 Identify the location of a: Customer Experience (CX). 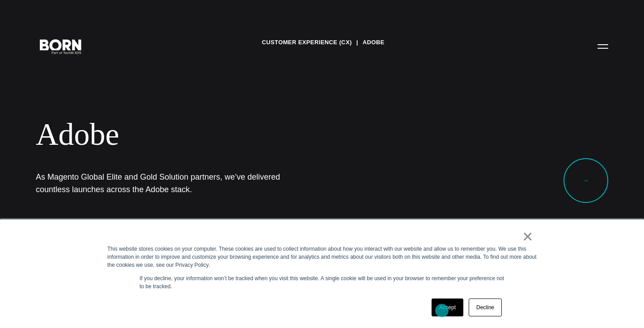
(306, 43).